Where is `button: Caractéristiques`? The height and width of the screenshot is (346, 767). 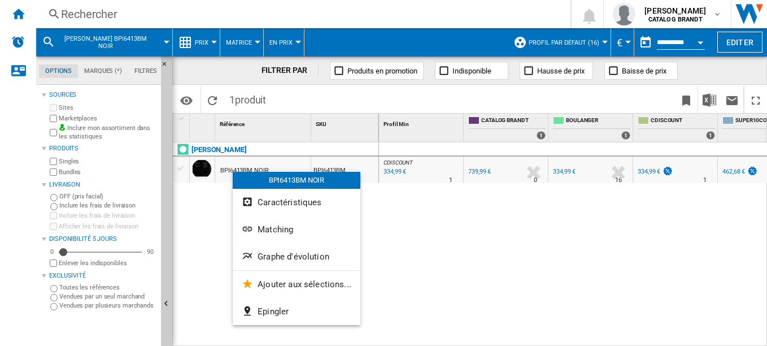
button: Caractéristiques is located at coordinates (297, 202).